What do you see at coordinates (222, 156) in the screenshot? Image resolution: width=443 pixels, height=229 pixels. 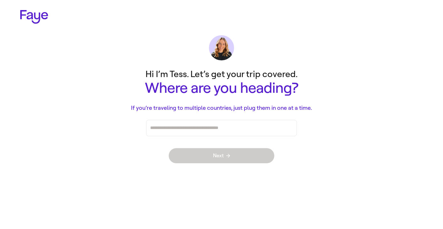 I see `span: Next` at bounding box center [222, 156].